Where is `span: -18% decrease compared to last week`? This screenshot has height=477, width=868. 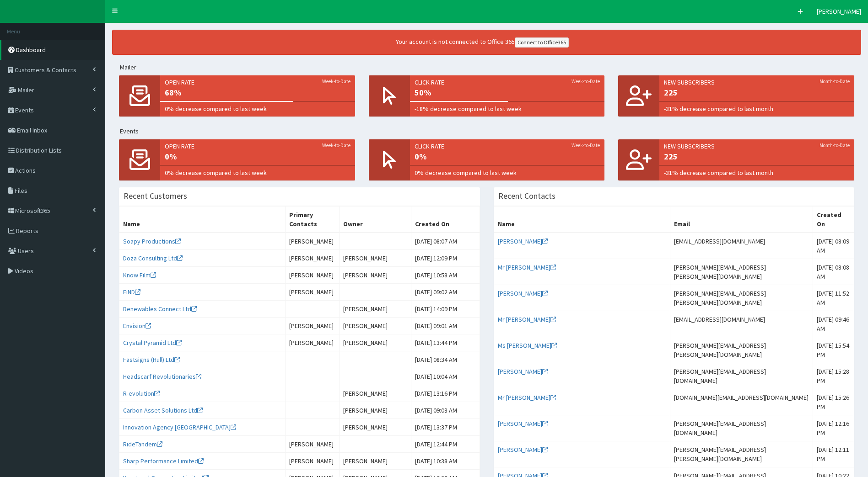 span: -18% decrease compared to last week is located at coordinates (508, 109).